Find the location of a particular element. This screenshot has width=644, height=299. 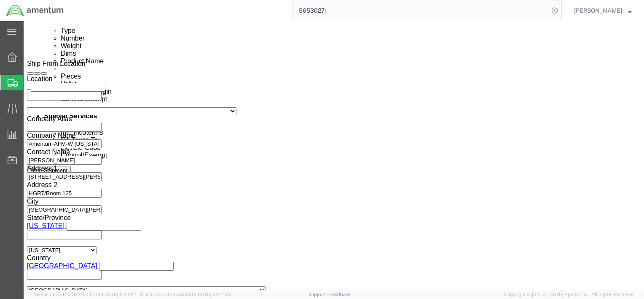

a: Feedback is located at coordinates (339, 294).